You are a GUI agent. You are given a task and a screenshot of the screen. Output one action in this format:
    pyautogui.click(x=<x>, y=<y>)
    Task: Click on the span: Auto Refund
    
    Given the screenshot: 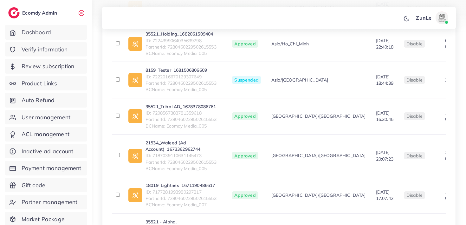 What is the action you would take?
    pyautogui.click(x=38, y=100)
    